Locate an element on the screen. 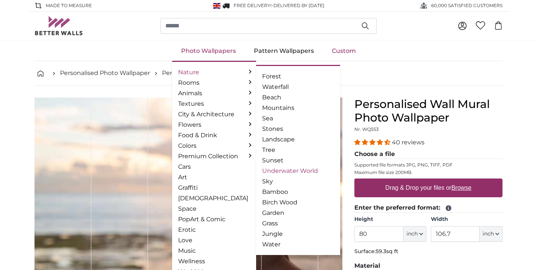  a: Premium Collection is located at coordinates (214, 156).